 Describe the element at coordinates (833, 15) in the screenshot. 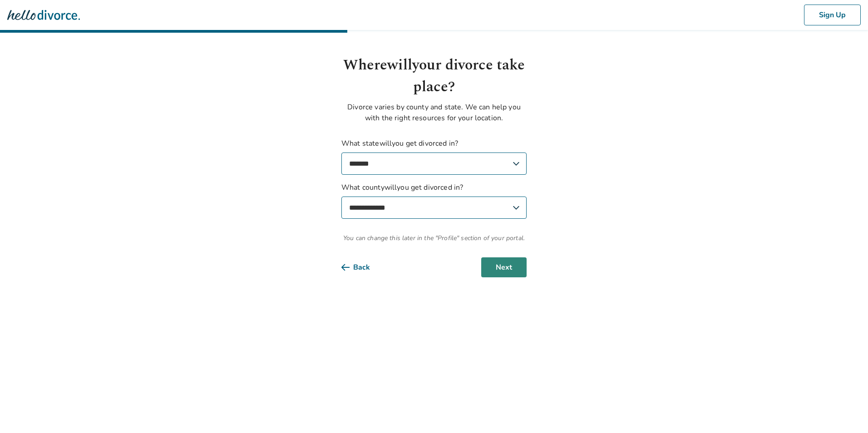

I see `button: Sign Up` at that location.